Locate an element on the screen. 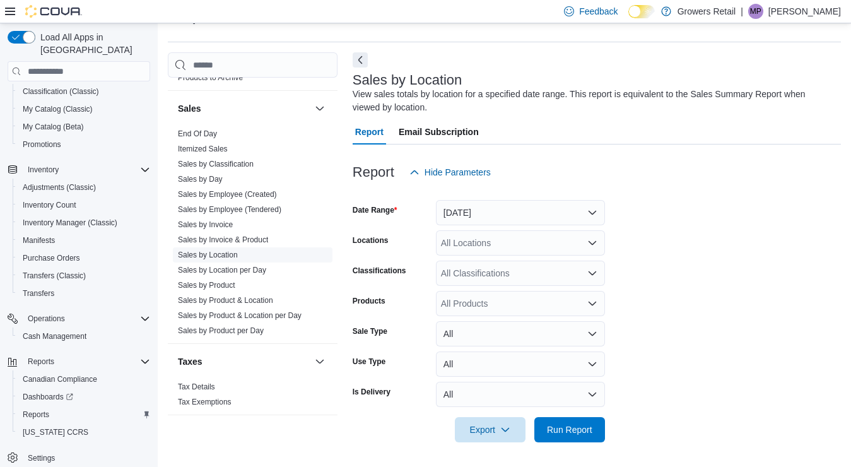 The height and width of the screenshot is (467, 851). button: Inventory Count is located at coordinates (84, 205).